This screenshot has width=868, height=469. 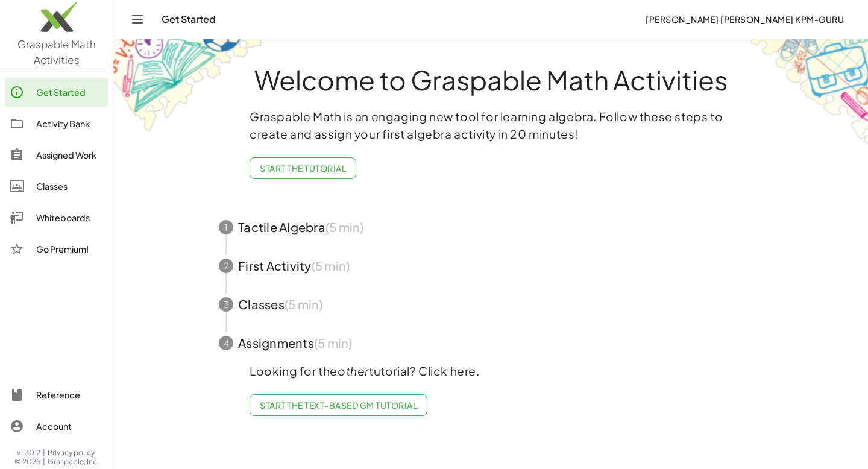 I want to click on span: v1.30.2, so click(x=28, y=453).